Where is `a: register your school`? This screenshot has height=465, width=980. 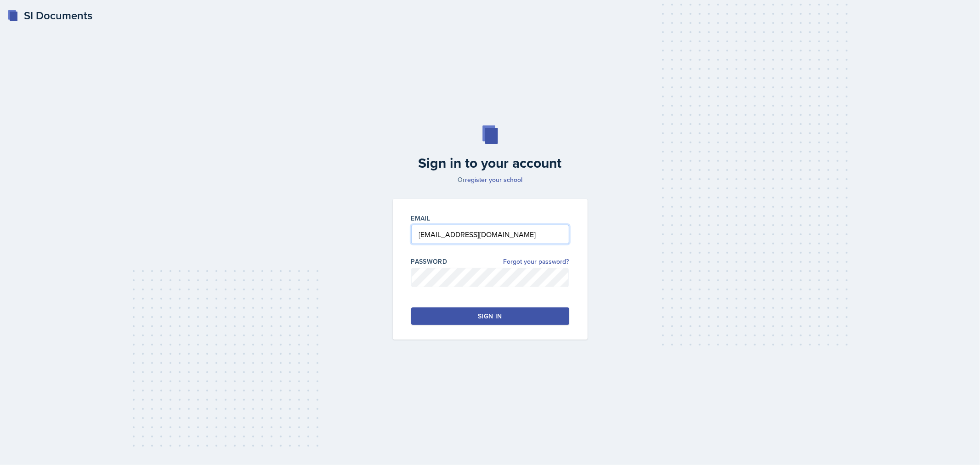
a: register your school is located at coordinates (494, 180).